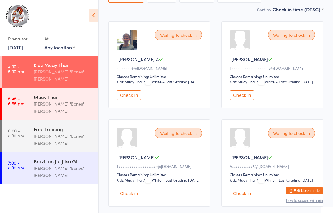  What do you see at coordinates (16, 133) in the screenshot?
I see `time: 6:00 - 8:30 pm` at bounding box center [16, 133].